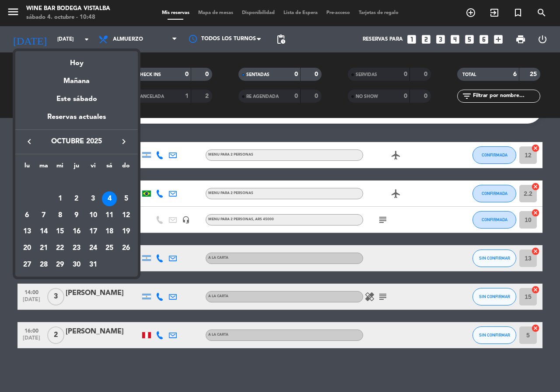 Image resolution: width=560 pixels, height=392 pixels. I want to click on td: 3 de octubre de 2025, so click(93, 199).